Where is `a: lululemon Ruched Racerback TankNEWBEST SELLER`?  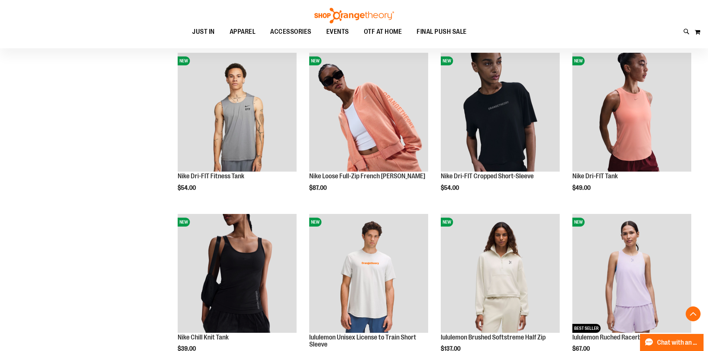 a: lululemon Ruched Racerback TankNEWBEST SELLER is located at coordinates (632, 274).